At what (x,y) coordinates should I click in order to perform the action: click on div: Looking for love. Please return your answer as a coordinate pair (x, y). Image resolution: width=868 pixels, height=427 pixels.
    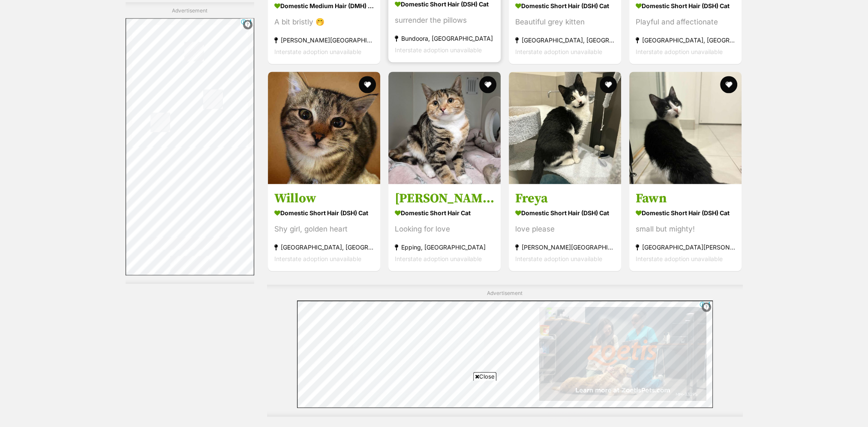
    Looking at the image, I should click on (445, 229).